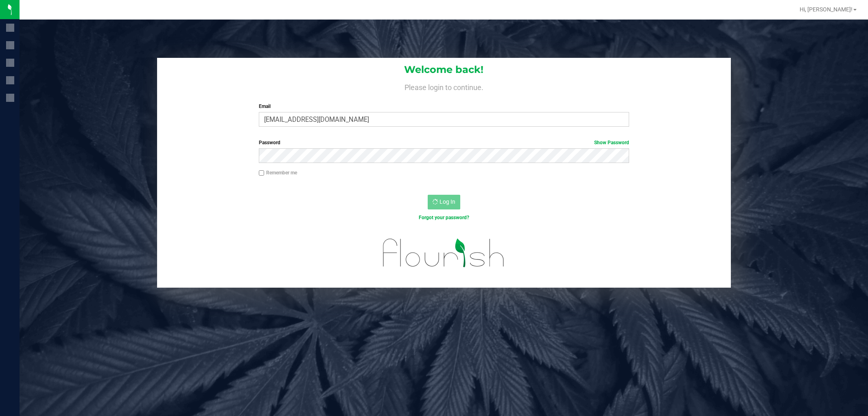 The image size is (868, 416). What do you see at coordinates (612, 142) in the screenshot?
I see `a: Show Password` at bounding box center [612, 142].